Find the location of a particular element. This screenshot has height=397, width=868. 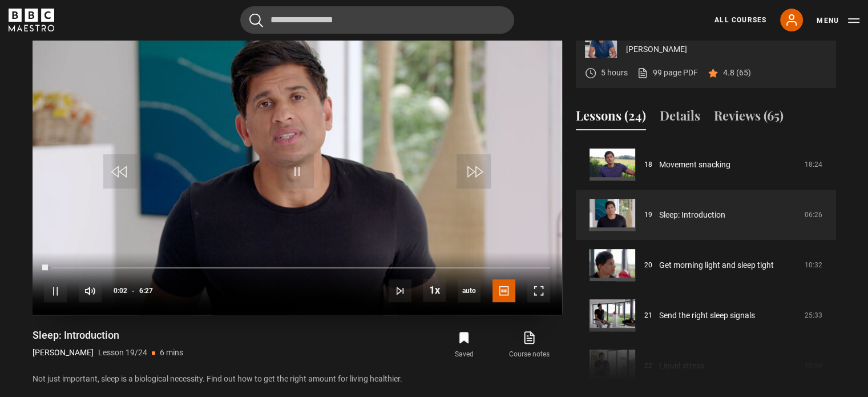

button: Toggle navigation is located at coordinates (838, 20).